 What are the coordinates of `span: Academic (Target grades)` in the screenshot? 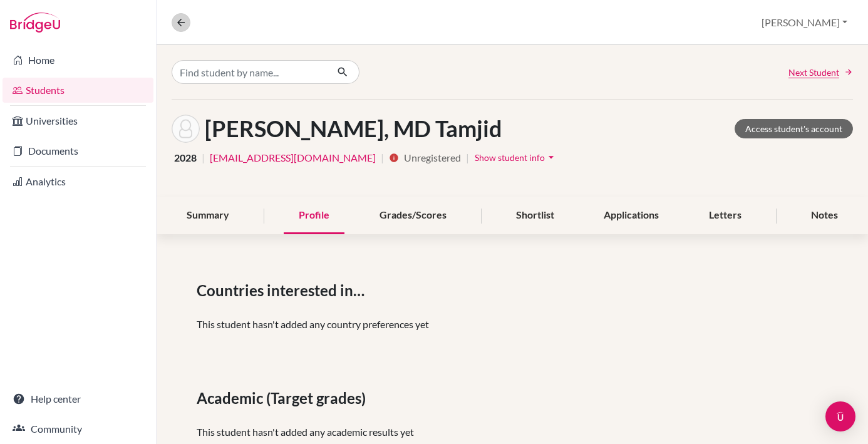 It's located at (284, 398).